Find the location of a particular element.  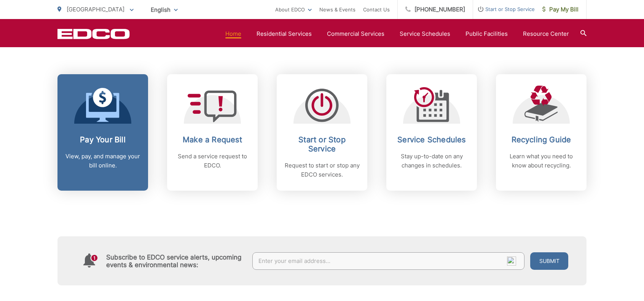

p: Request to start or stop any EDCO services. is located at coordinates (322, 170).